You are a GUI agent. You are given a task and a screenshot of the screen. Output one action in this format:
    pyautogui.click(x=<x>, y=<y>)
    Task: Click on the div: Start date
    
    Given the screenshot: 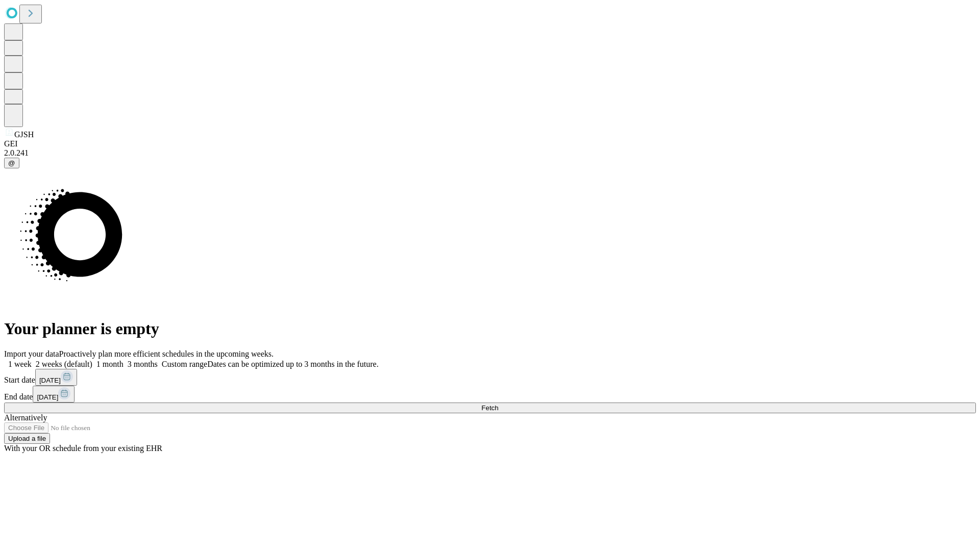 What is the action you would take?
    pyautogui.click(x=490, y=377)
    